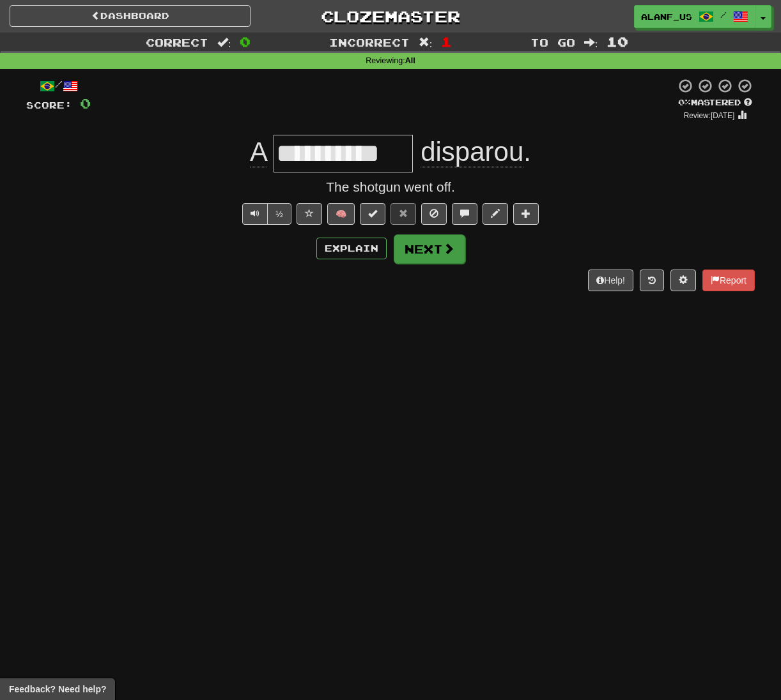 The height and width of the screenshot is (700, 781). I want to click on span: disparou, so click(472, 152).